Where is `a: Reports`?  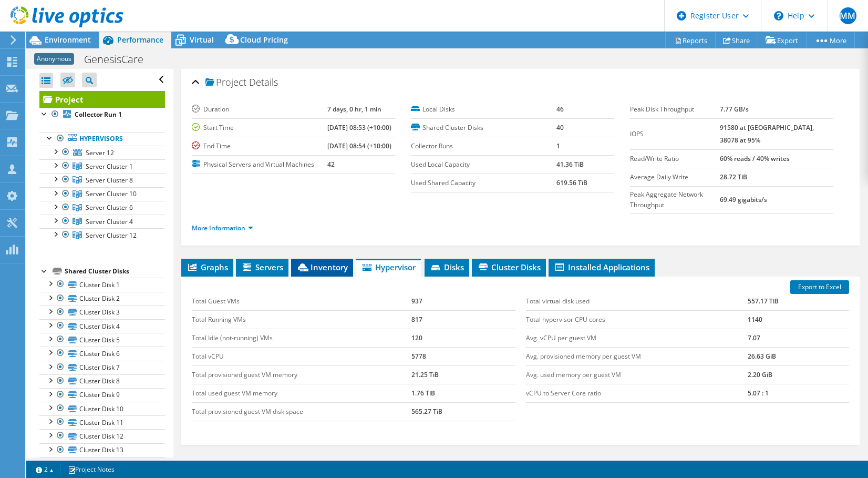 a: Reports is located at coordinates (690, 40).